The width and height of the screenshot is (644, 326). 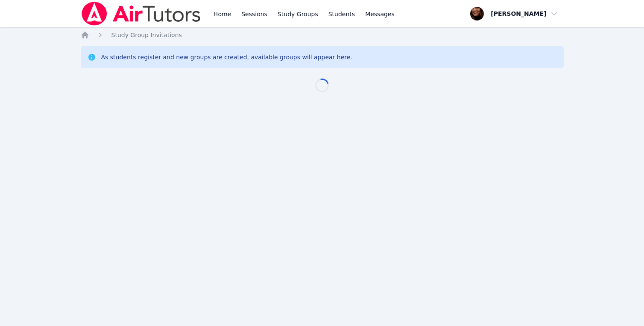 What do you see at coordinates (380, 14) in the screenshot?
I see `span: Messages` at bounding box center [380, 14].